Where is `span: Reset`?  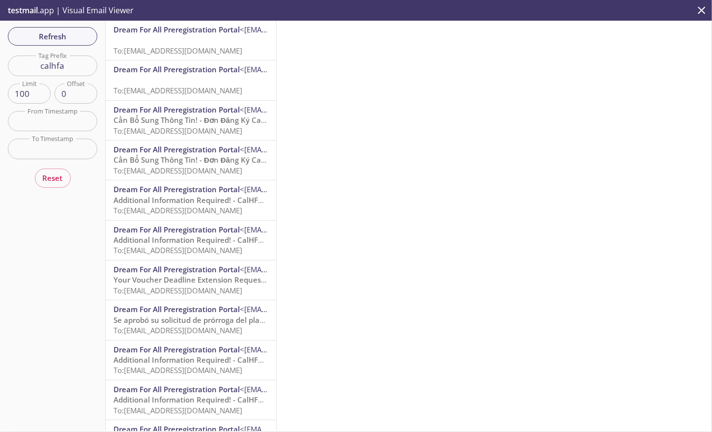
span: Reset is located at coordinates (53, 178).